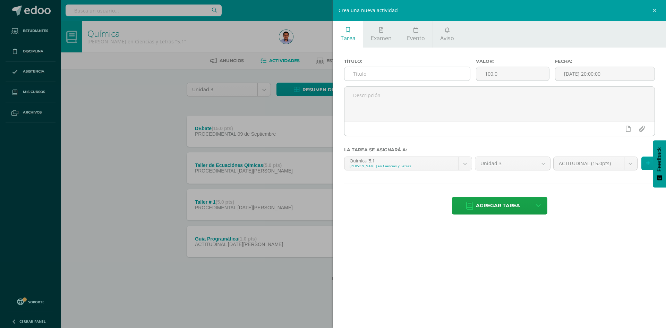 The width and height of the screenshot is (666, 328). Describe the element at coordinates (348, 34) in the screenshot. I see `a: Tarea` at that location.